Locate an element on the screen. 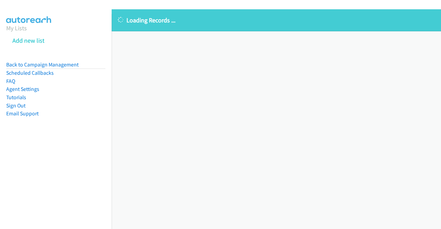  a: Sign Out is located at coordinates (16, 105).